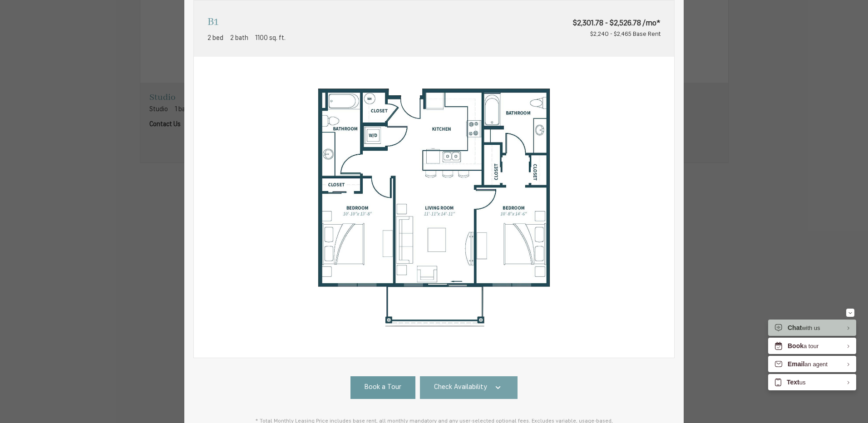  Describe the element at coordinates (239, 38) in the screenshot. I see `span: 2 bath` at that location.